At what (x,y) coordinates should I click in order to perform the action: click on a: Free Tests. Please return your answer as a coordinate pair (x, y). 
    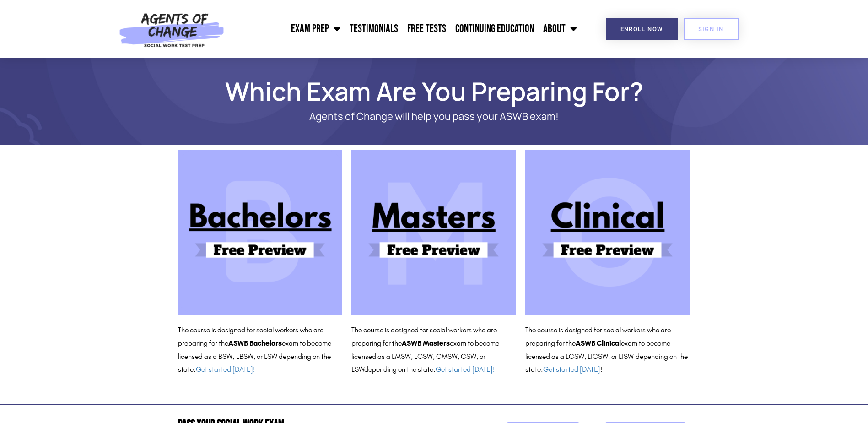
    Looking at the image, I should click on (427, 29).